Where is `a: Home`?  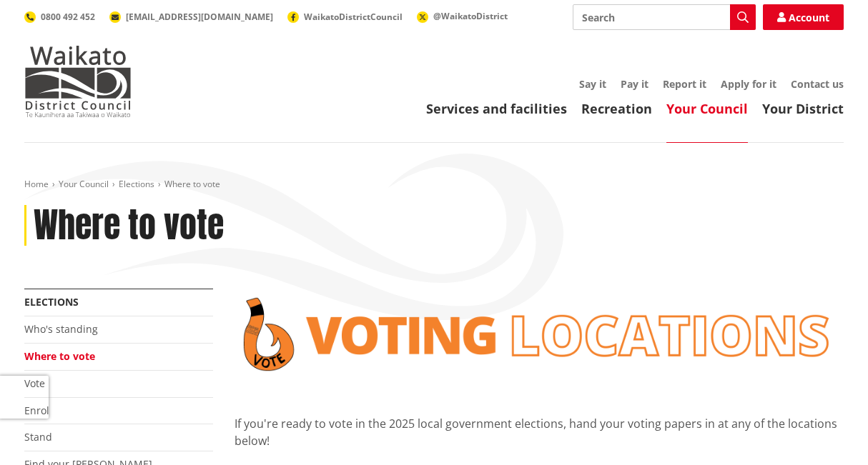
a: Home is located at coordinates (37, 184).